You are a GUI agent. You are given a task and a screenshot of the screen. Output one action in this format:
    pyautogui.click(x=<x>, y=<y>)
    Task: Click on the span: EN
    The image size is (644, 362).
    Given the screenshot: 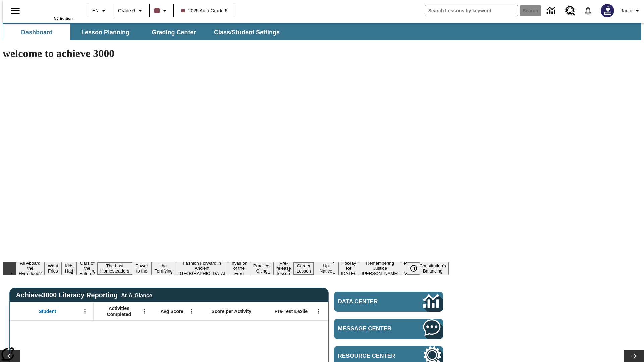 What is the action you would take?
    pyautogui.click(x=95, y=11)
    